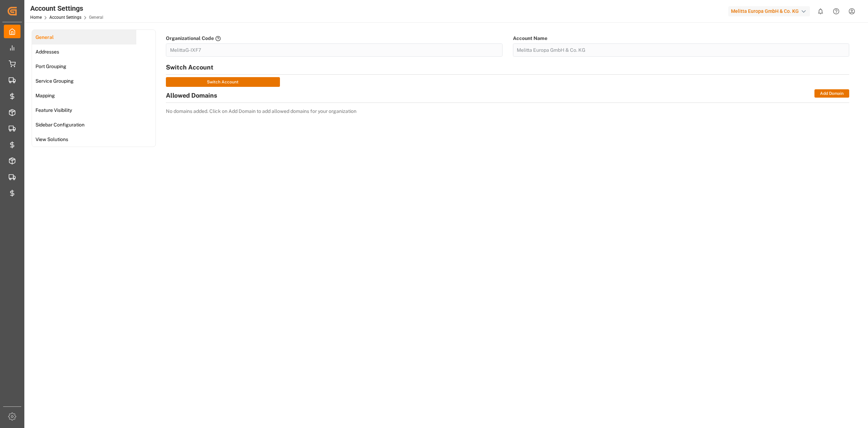 The height and width of the screenshot is (428, 868). I want to click on a: Sidebar Configuration, so click(84, 124).